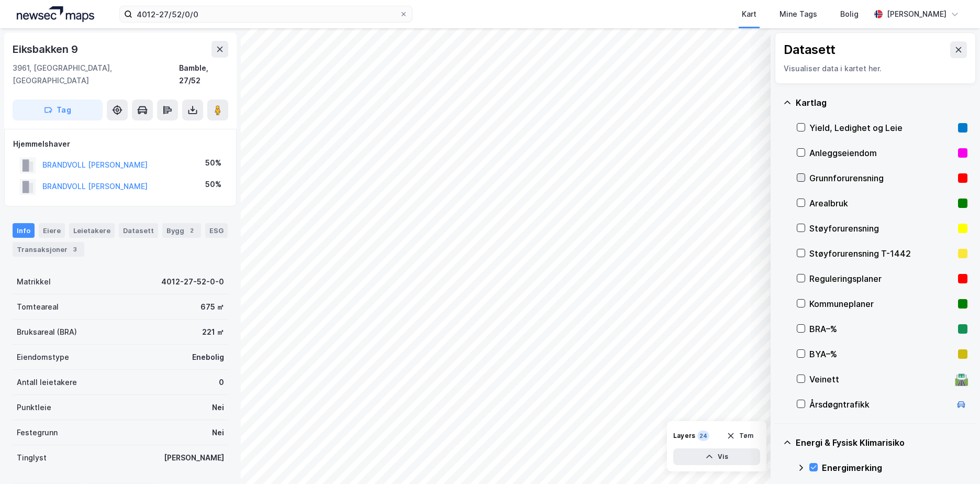 The height and width of the screenshot is (484, 980). Describe the element at coordinates (882, 354) in the screenshot. I see `div: BYA–%` at that location.